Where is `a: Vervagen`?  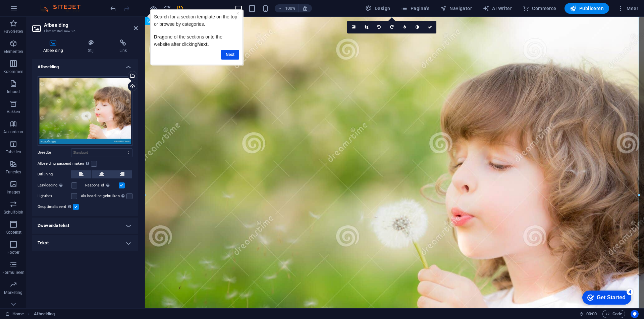
a: Vervagen is located at coordinates (405, 27).